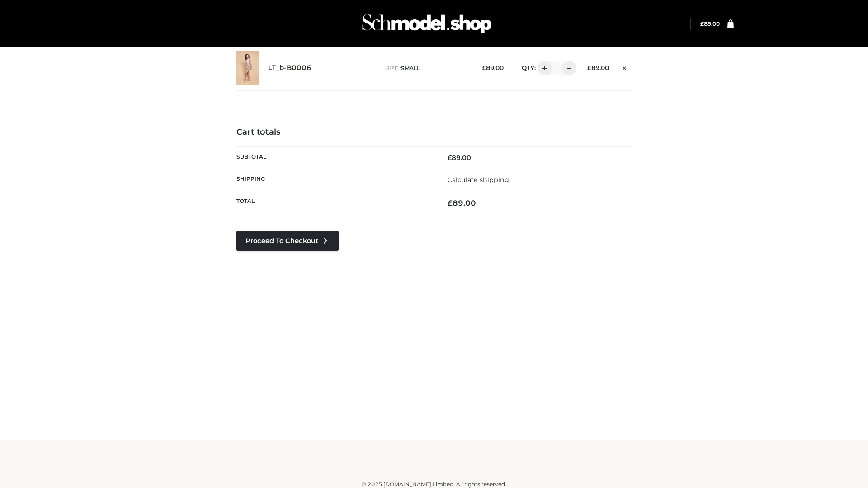 The image size is (868, 488). What do you see at coordinates (335, 179) in the screenshot?
I see `th: Shipping` at bounding box center [335, 179].